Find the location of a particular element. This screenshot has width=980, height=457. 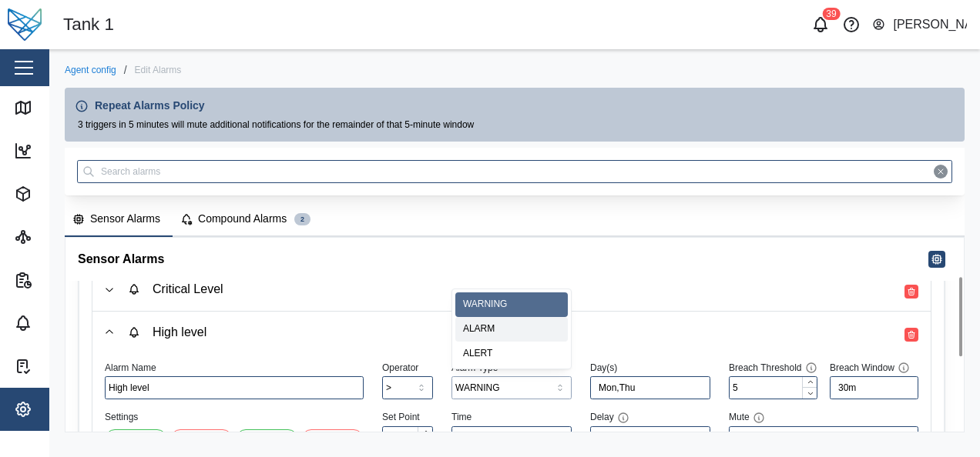

div: Map is located at coordinates (56, 108).